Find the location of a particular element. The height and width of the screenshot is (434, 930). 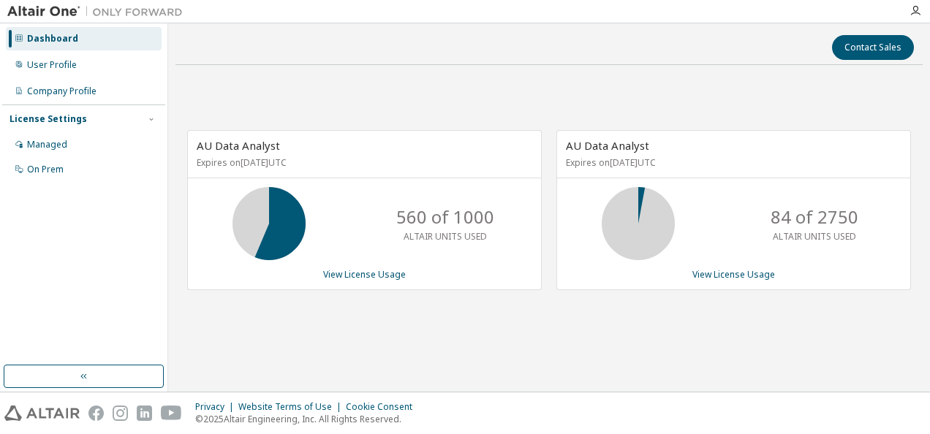

p: 84 of 2750 is located at coordinates (814, 217).